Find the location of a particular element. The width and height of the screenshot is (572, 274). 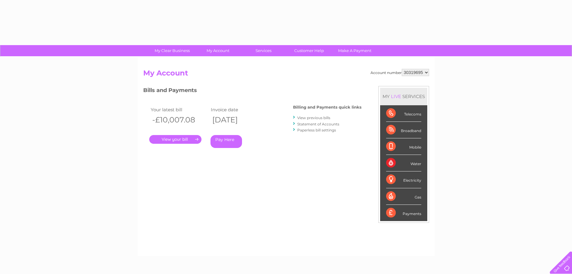

div: Payments is located at coordinates (404, 213).